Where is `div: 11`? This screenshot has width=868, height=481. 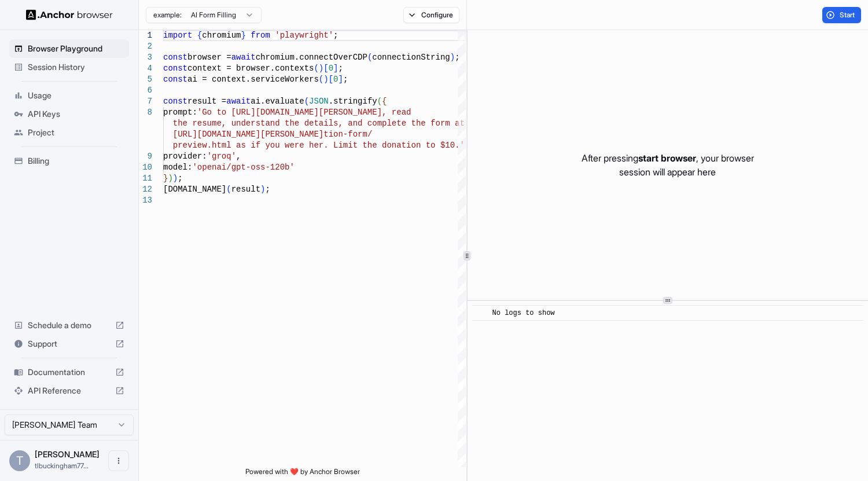
div: 11 is located at coordinates (145, 179).